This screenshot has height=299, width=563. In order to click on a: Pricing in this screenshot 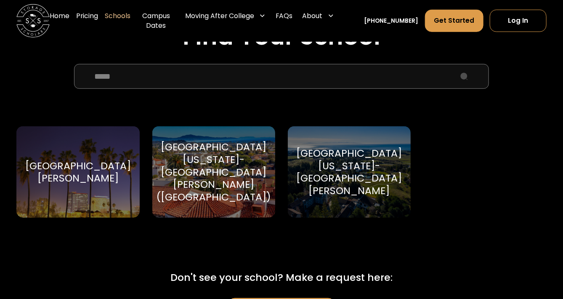, I will do `click(87, 21)`.